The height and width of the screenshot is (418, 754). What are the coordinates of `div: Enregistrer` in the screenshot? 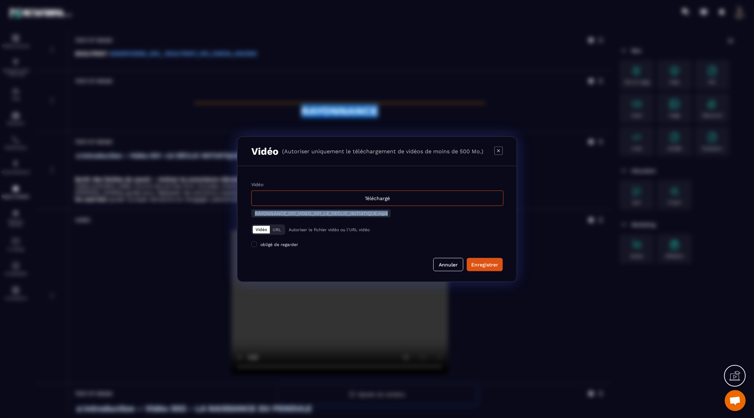 It's located at (485, 264).